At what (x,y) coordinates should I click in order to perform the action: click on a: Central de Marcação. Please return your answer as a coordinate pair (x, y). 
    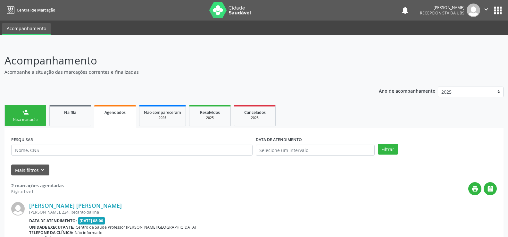
    Looking at the image, I should click on (30, 10).